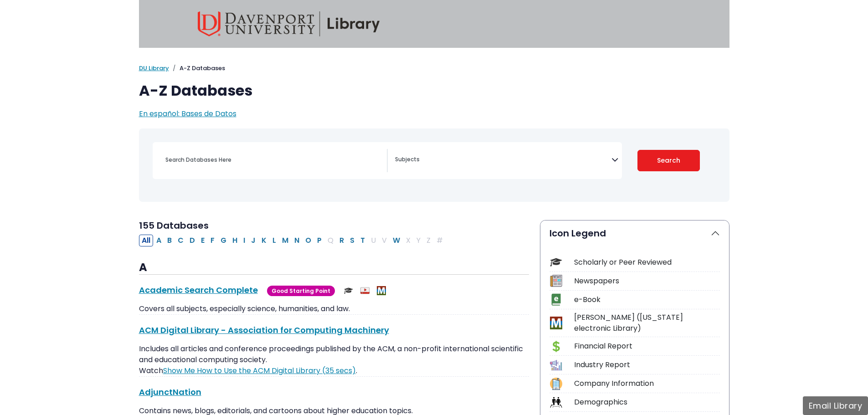 The width and height of the screenshot is (868, 415). What do you see at coordinates (274, 241) in the screenshot?
I see `button: Filter Results L` at bounding box center [274, 241].